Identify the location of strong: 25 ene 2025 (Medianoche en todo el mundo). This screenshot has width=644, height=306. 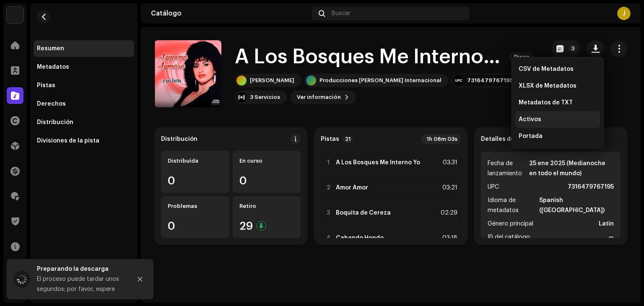
(571, 168).